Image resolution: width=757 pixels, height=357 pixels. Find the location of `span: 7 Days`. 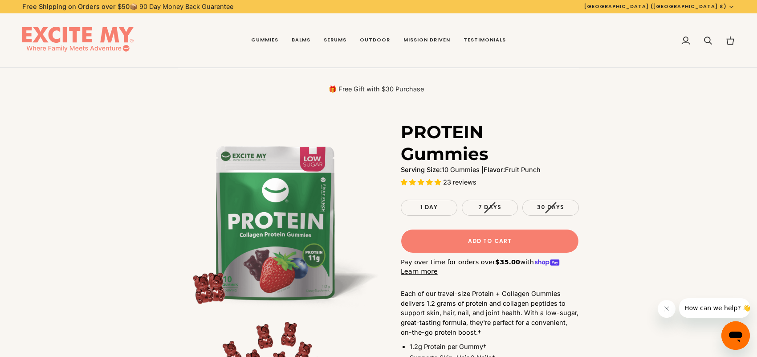

span: 7 Days is located at coordinates (490, 207).